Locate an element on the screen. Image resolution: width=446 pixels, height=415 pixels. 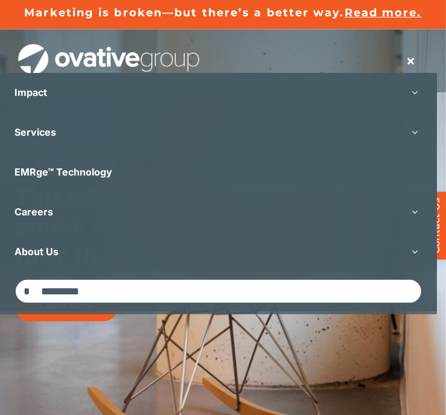
button: Open submenu of Services is located at coordinates (414, 132).